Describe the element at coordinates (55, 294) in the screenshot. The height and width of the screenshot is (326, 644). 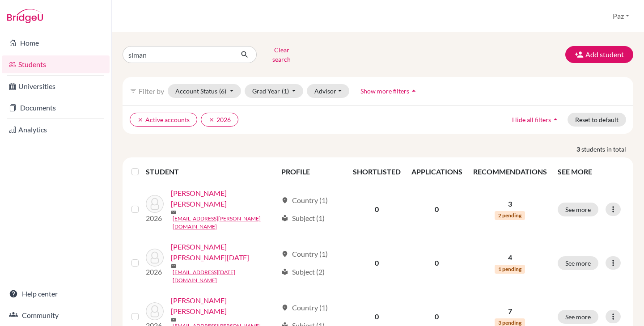
I see `a: Help center` at that location.